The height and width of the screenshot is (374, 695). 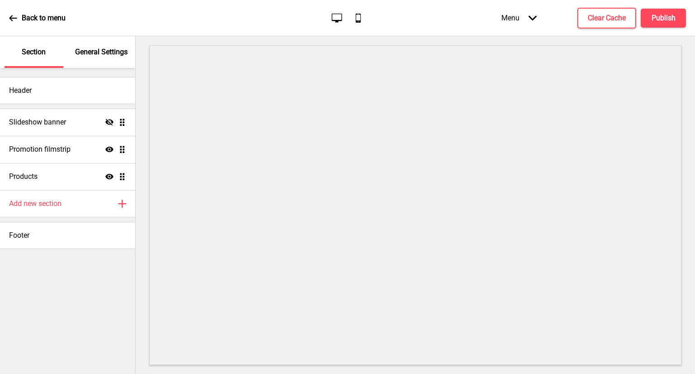 I want to click on button: Clear Cache, so click(x=607, y=18).